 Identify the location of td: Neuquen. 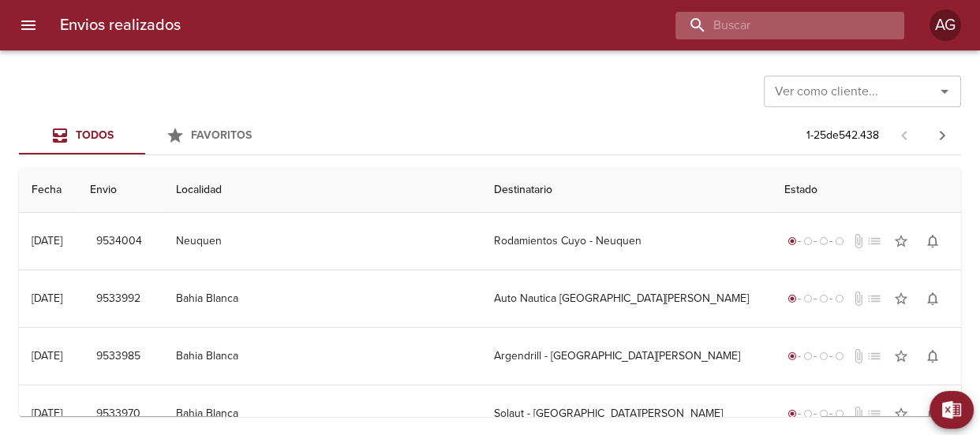
(322, 241).